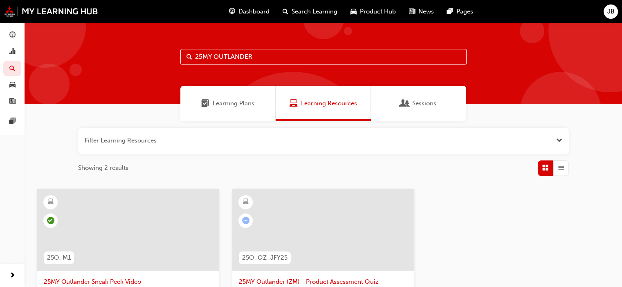  I want to click on span: Grid, so click(545, 168).